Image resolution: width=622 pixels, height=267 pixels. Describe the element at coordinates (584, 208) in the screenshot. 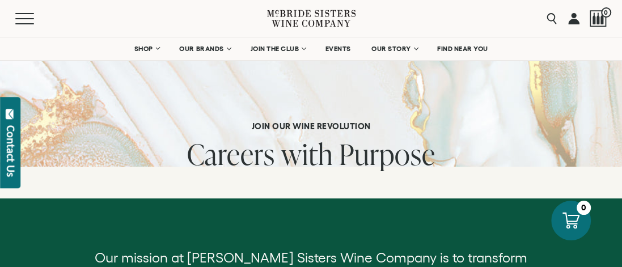

I see `div: 0` at that location.